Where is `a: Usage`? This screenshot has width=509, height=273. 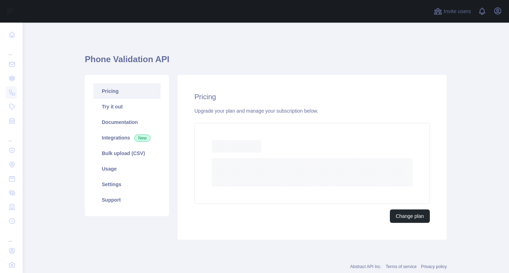
a: Usage is located at coordinates (127, 169).